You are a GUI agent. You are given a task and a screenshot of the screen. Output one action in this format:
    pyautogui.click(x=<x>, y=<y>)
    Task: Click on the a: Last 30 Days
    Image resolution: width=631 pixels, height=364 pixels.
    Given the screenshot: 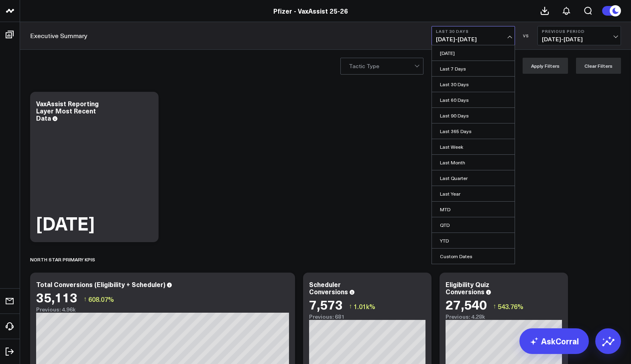 What is the action you would take?
    pyautogui.click(x=473, y=84)
    